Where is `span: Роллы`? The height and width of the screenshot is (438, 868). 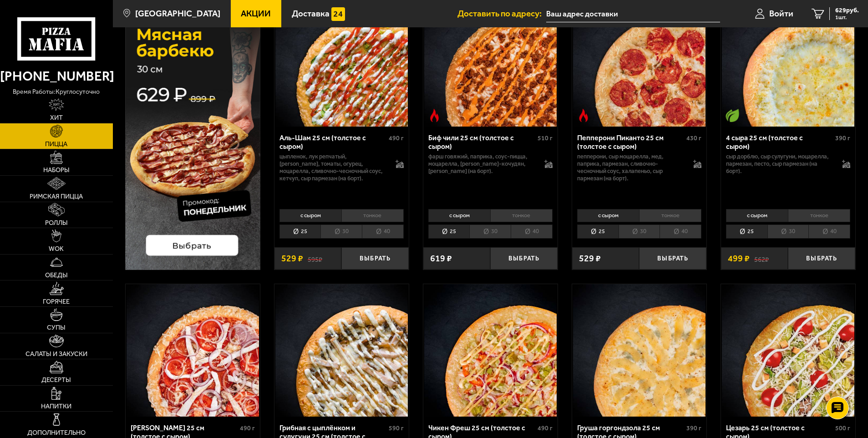
span: Роллы is located at coordinates (57, 223).